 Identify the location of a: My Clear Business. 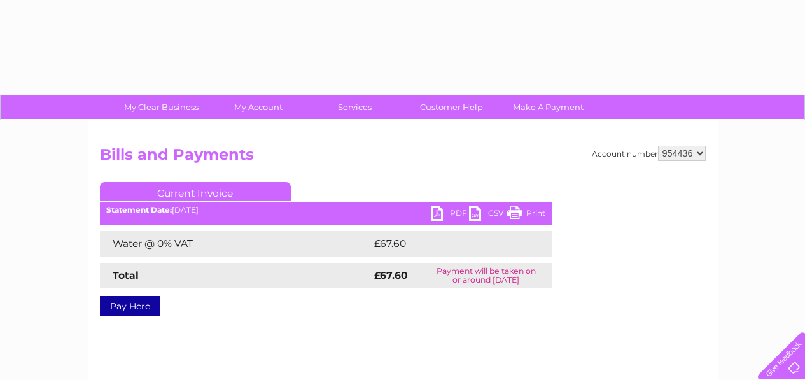
(161, 107).